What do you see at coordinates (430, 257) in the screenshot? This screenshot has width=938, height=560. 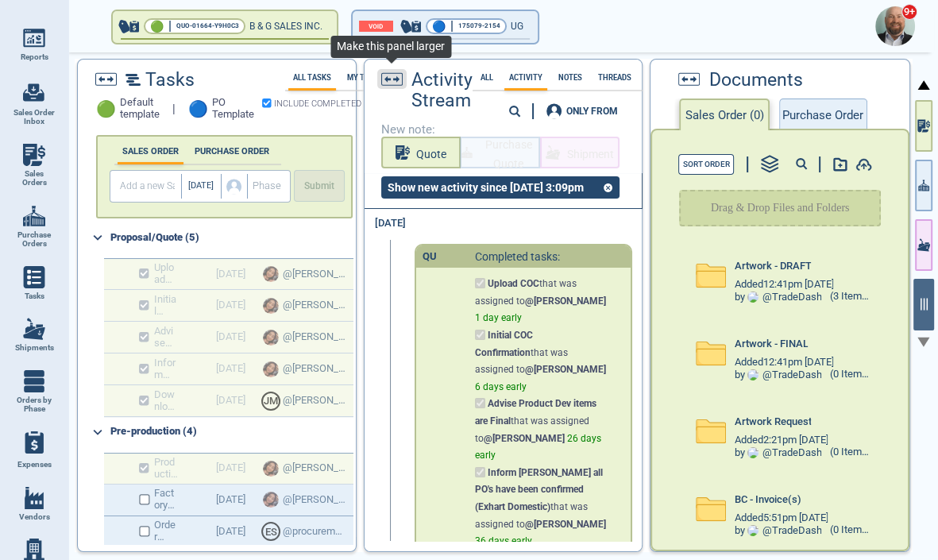 I see `div: QU` at bounding box center [430, 257].